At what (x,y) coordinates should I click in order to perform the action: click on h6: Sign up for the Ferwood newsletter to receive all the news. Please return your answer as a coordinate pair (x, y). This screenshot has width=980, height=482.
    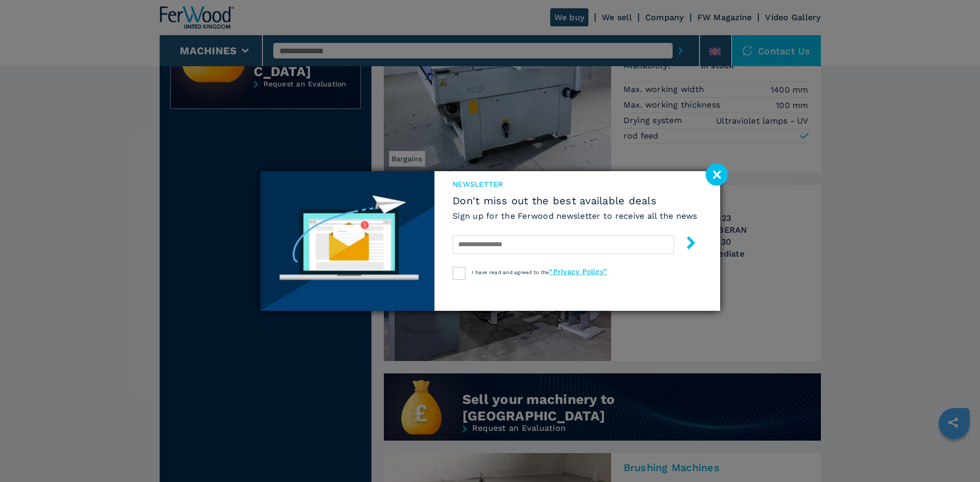
    Looking at the image, I should click on (575, 215).